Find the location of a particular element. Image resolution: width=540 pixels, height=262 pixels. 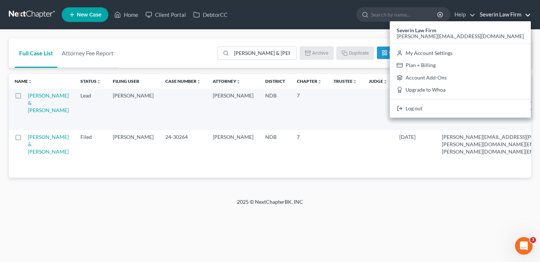

button: Columns is located at coordinates (399, 53).